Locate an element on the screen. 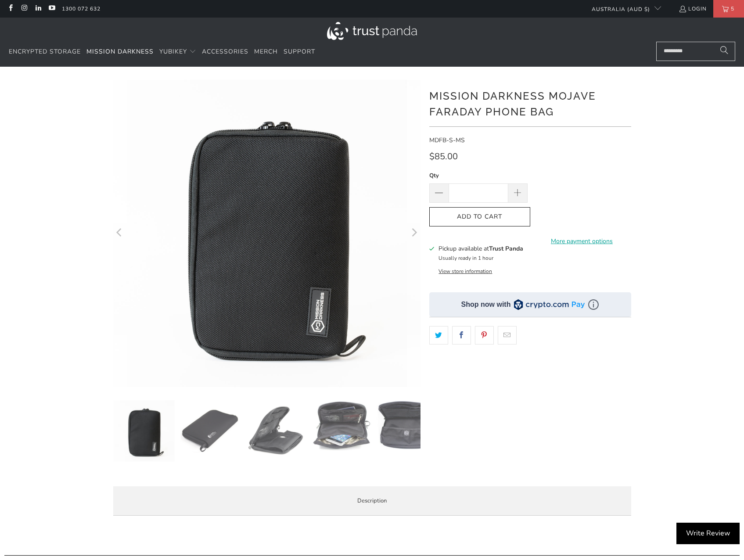 This screenshot has height=560, width=744. button: View store information is located at coordinates (465, 271).